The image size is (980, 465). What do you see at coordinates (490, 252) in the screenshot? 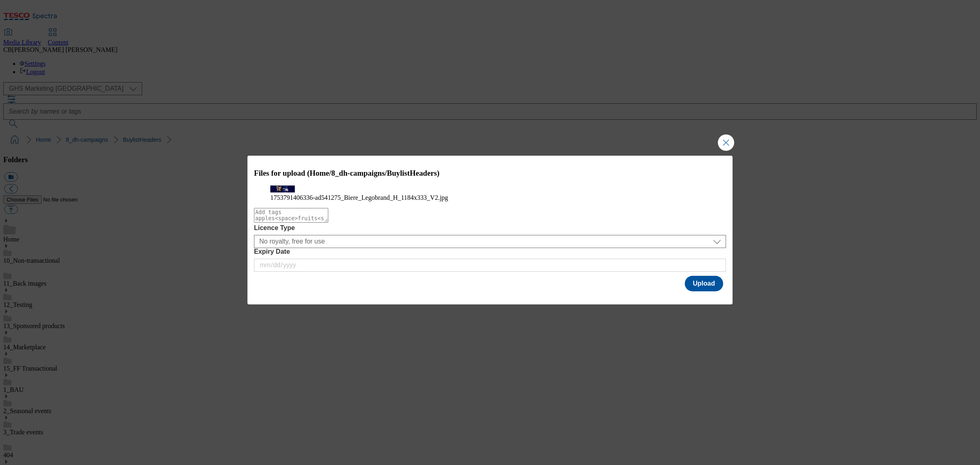
I see `label: Expiry Date` at bounding box center [490, 252].